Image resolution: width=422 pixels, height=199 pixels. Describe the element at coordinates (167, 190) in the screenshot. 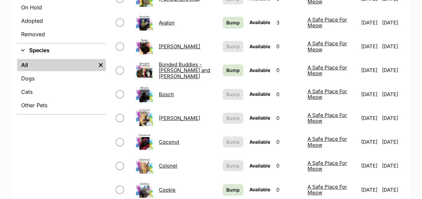

I see `a: Cookie` at that location.